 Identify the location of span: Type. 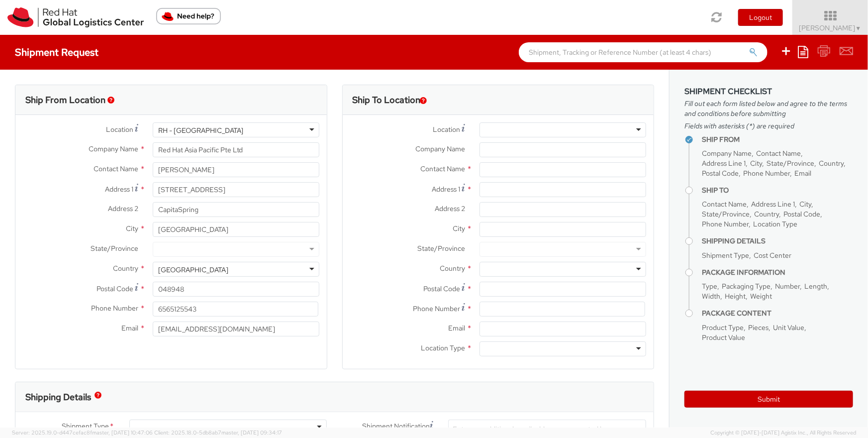
(709, 286).